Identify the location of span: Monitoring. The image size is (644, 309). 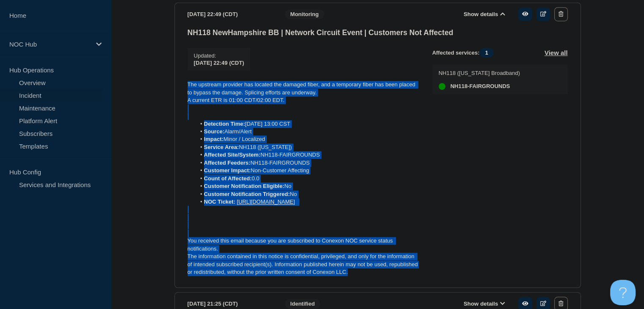
(304, 14).